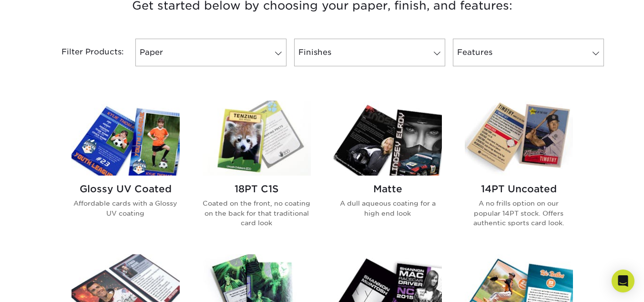 The width and height of the screenshot is (644, 302). What do you see at coordinates (257, 213) in the screenshot?
I see `p: Coated on the front, no coating on the back for that traditional card look` at bounding box center [257, 213].